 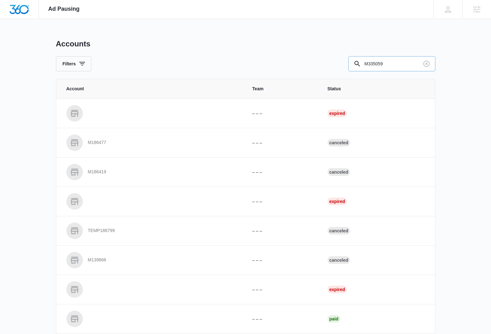 What do you see at coordinates (152, 231) in the screenshot?
I see `a: TEMP188799` at bounding box center [152, 231].